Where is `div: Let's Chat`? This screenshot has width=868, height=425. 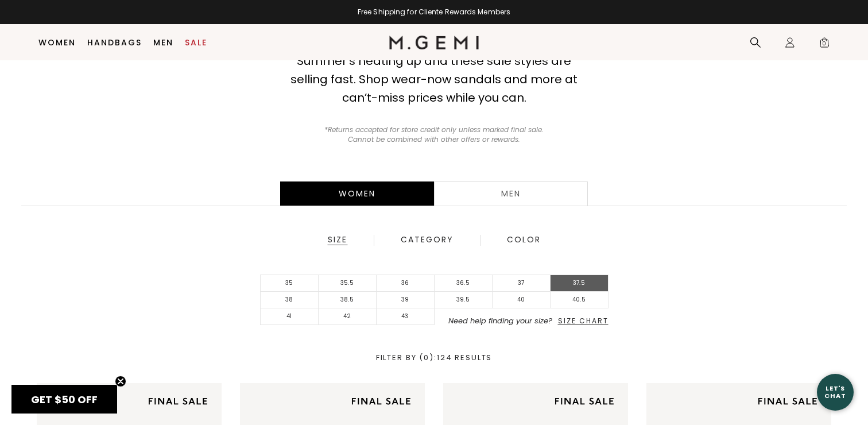
div: Let's Chat is located at coordinates (835, 392).